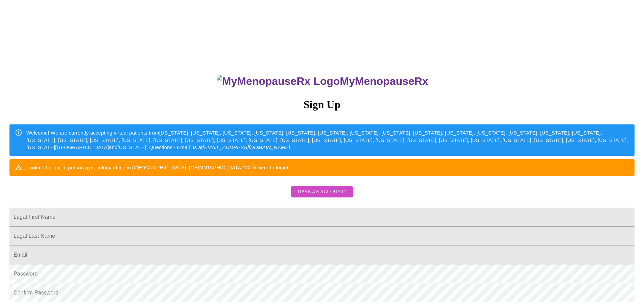  Describe the element at coordinates (323, 81) in the screenshot. I see `h3: MyMenopauseRx` at that location.